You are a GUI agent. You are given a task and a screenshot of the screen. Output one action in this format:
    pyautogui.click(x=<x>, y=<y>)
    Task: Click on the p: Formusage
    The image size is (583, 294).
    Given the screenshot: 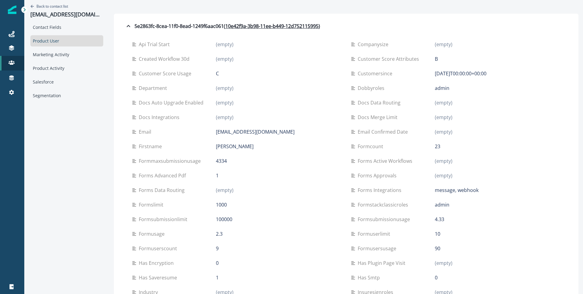 What is the action you would take?
    pyautogui.click(x=153, y=234)
    